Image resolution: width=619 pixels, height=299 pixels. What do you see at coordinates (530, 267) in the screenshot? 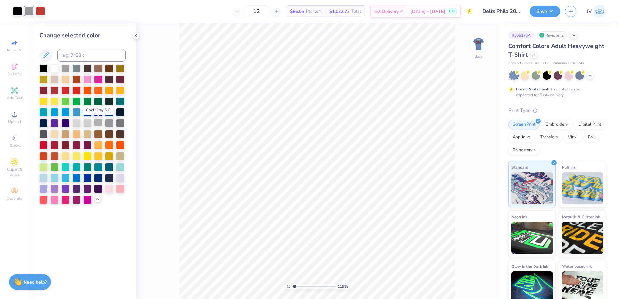
I see `span: Glow in the Dark Ink` at bounding box center [530, 267].